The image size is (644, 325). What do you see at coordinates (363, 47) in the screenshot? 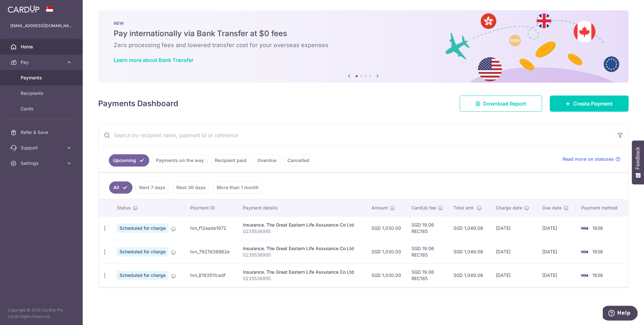
I see `img: Bank transfer banner` at bounding box center [363, 47].